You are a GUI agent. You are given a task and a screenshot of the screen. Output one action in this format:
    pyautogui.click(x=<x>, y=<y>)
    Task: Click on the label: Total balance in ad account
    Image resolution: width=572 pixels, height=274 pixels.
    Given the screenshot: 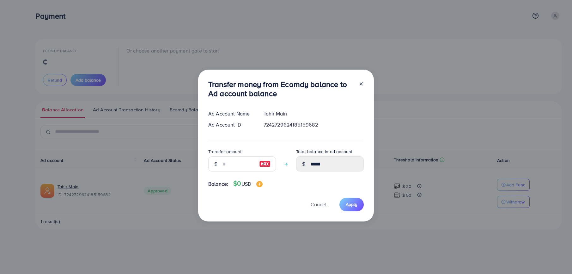 What is the action you would take?
    pyautogui.click(x=324, y=151)
    